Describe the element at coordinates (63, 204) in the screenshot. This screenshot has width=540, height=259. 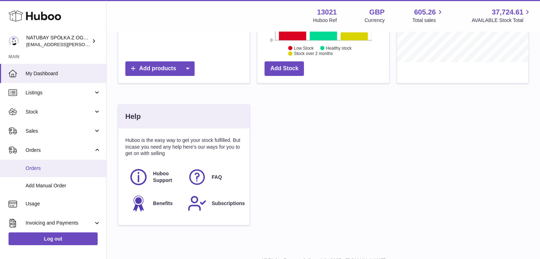
I see `span: Usage` at that location.